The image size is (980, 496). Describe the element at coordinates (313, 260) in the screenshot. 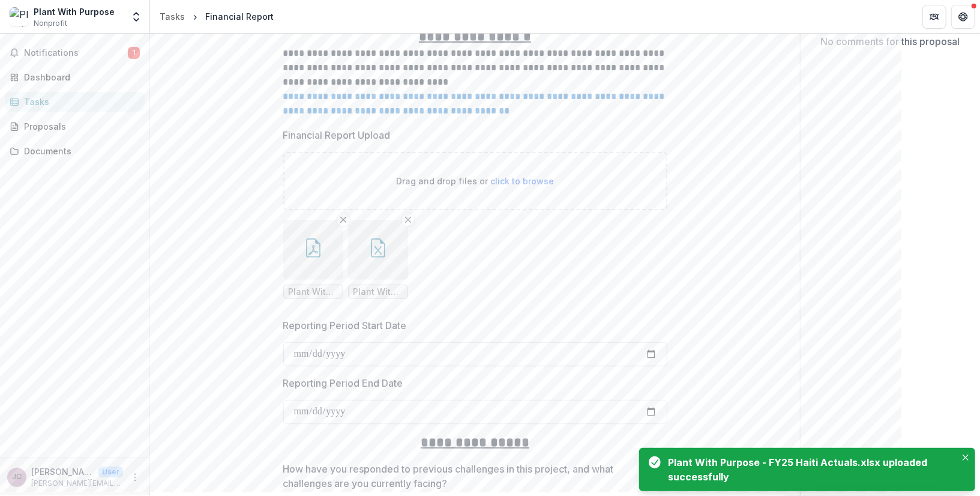

I see `div: Remove FilePlant With Purpose - FY25 Haiti Actuals .pdf` at that location.